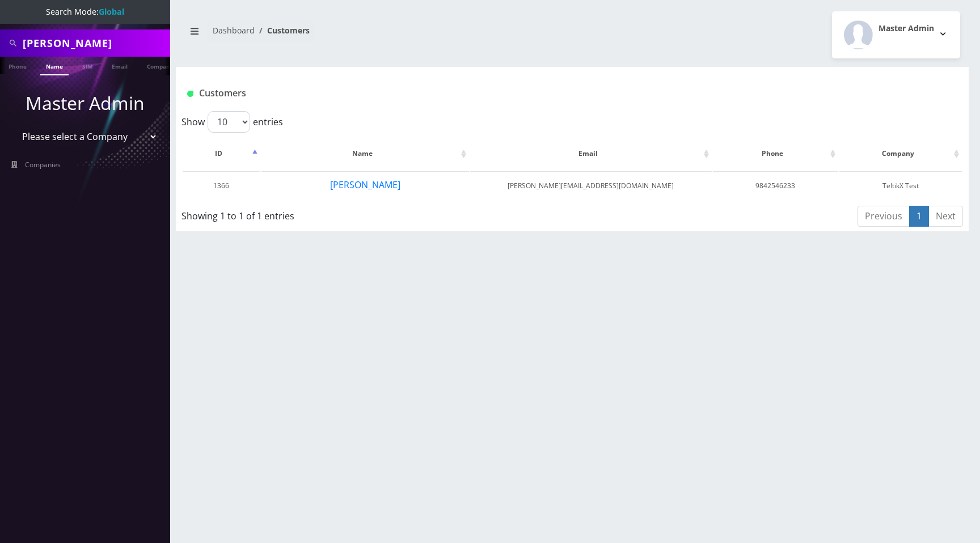  I want to click on button: Master Admin, so click(896, 34).